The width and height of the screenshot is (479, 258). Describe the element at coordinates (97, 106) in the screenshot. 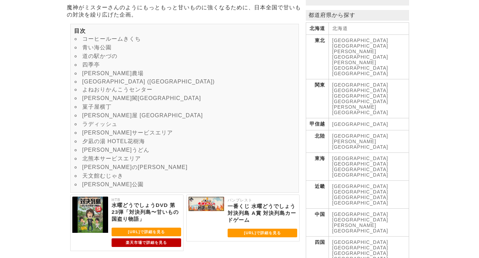

I see `a: 菓子屋横丁` at that location.